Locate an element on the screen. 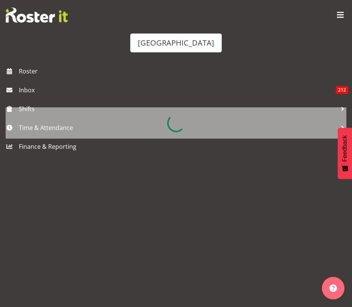  span: Roster is located at coordinates (183, 71).